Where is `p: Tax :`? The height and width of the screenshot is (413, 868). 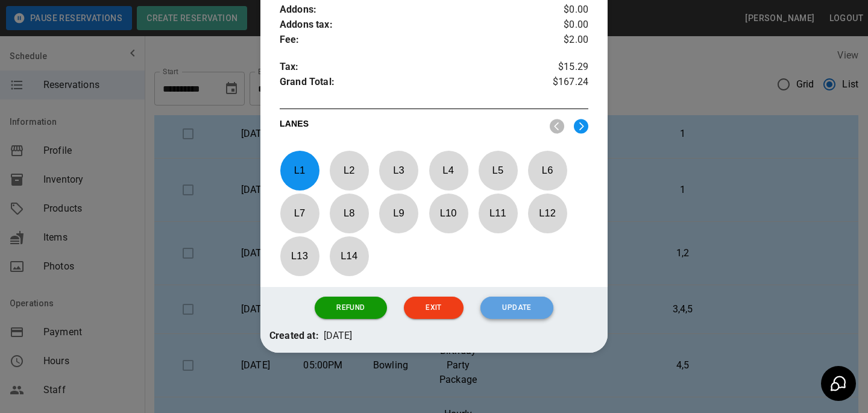 p: Tax : is located at coordinates (408, 67).